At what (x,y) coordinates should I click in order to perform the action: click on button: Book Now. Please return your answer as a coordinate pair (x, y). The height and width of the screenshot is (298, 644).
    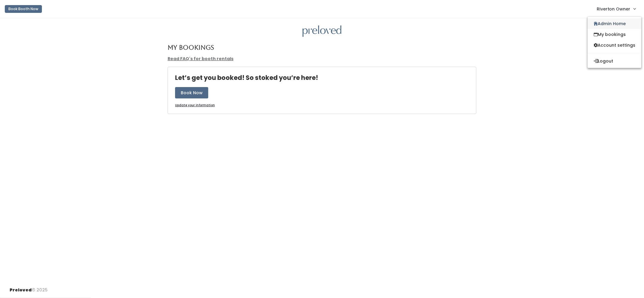
    Looking at the image, I should click on (192, 93).